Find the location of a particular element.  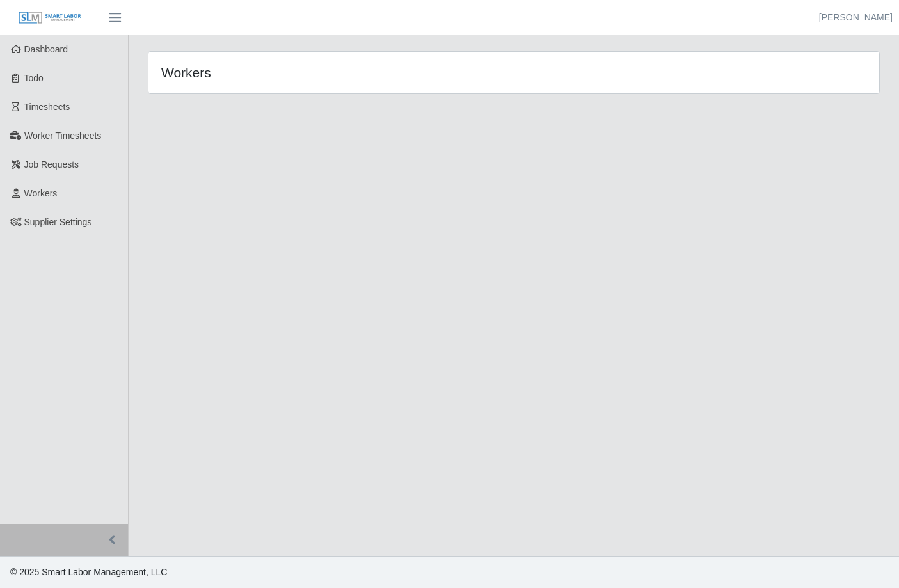

span: Worker Timesheets is located at coordinates (63, 136).